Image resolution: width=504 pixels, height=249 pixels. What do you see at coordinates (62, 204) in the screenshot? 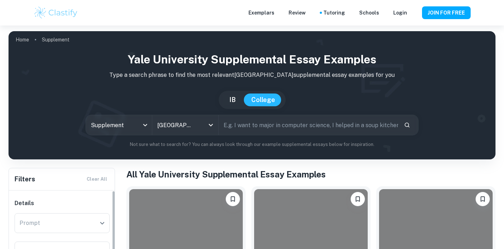
I see `h6: Details` at bounding box center [62, 204].